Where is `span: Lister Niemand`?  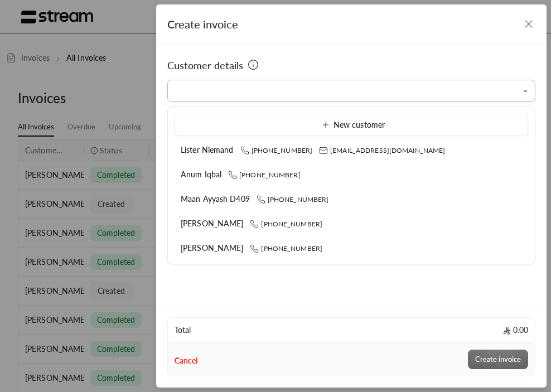
span: Lister Niemand is located at coordinates (207, 150).